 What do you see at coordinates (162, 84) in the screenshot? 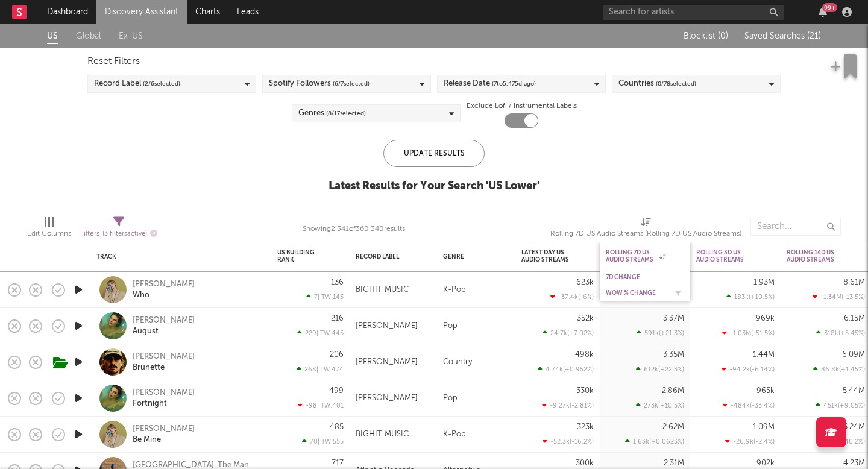
I see `span: ( 2 / 6 selected)` at bounding box center [162, 84].